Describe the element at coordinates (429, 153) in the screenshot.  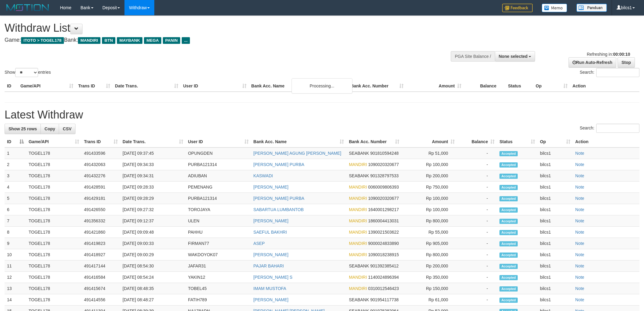
I see `td: Rp 51,000` at that location.